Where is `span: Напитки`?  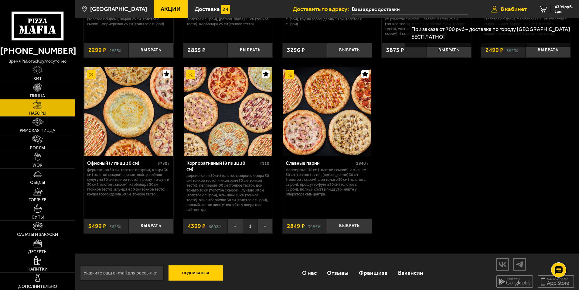
span: Напитки is located at coordinates (37, 269).